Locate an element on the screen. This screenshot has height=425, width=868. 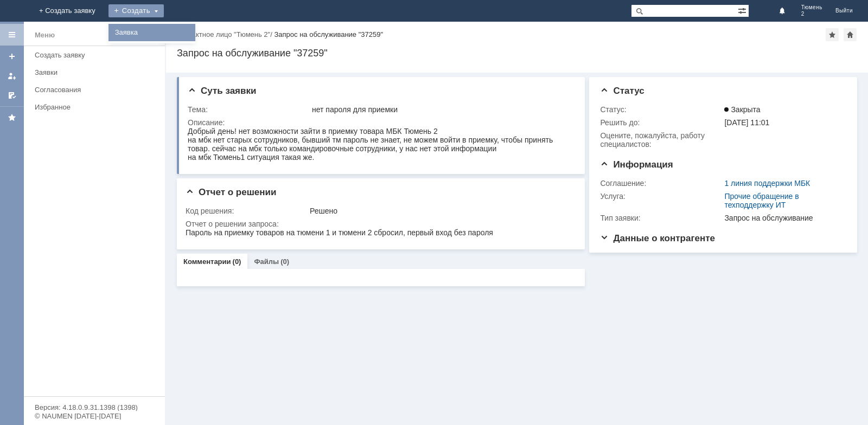
div: Тема: is located at coordinates (248, 110).